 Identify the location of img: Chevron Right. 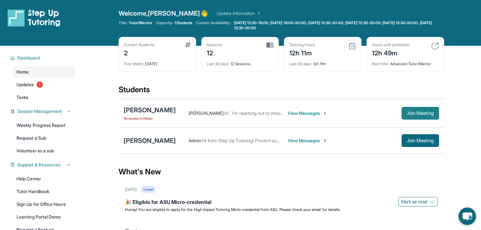
(258, 13).